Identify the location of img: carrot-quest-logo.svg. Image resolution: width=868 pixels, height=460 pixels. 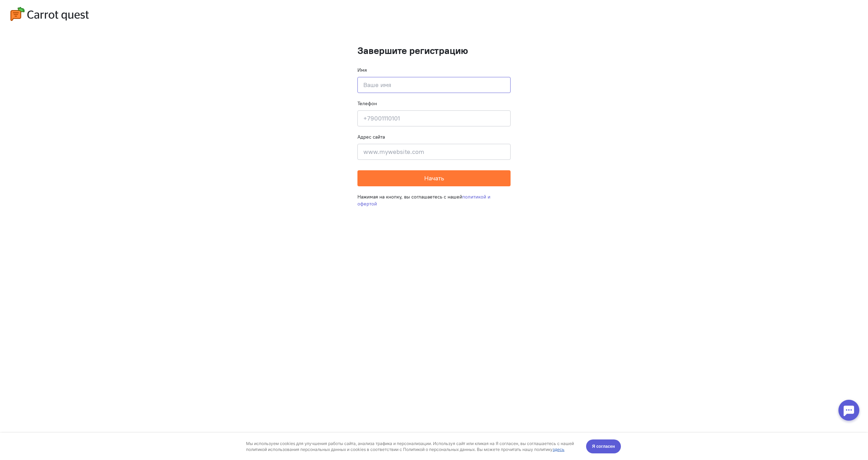
(49, 14).